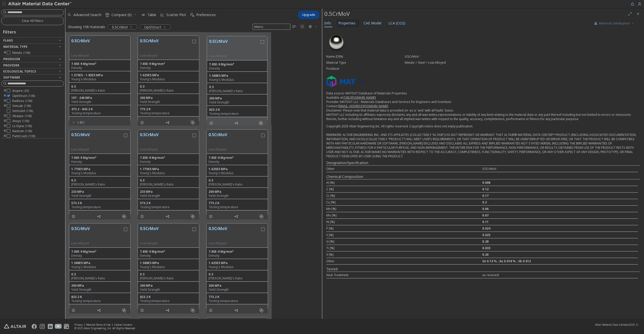 This screenshot has height=334, width=644. What do you see at coordinates (151, 15) in the screenshot?
I see `span: Table` at bounding box center [151, 15].